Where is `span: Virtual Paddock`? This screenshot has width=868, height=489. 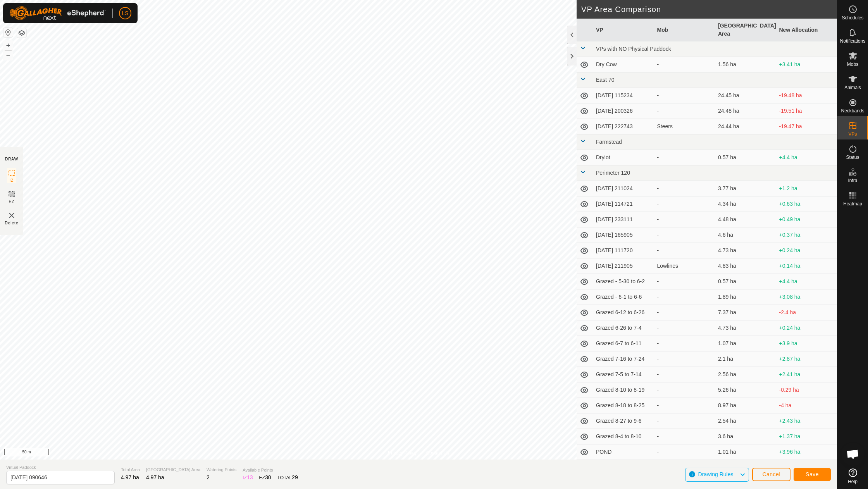
span: Virtual Paddock is located at coordinates (60, 467).